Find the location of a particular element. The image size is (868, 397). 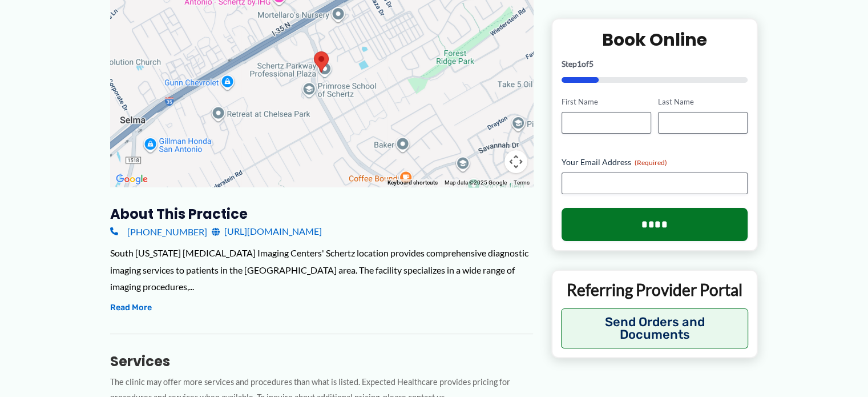

h3: About this practice is located at coordinates (321, 214).